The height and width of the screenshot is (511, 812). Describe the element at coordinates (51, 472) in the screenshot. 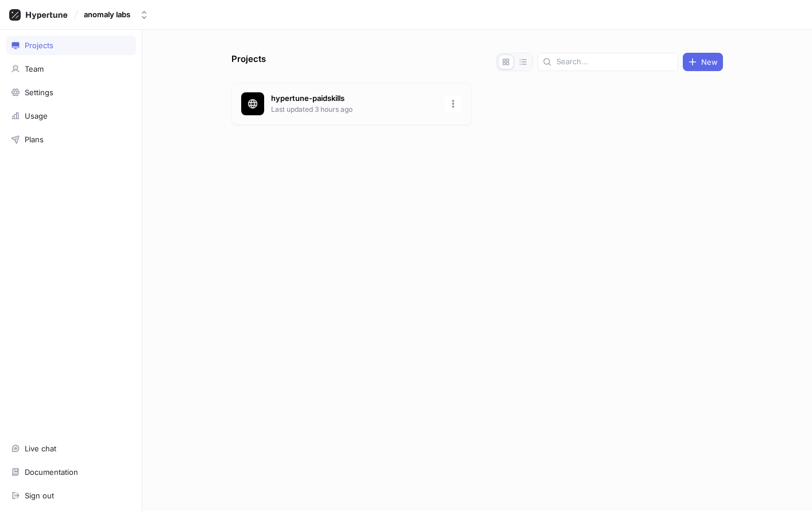

I see `div: Documentation` at that location.